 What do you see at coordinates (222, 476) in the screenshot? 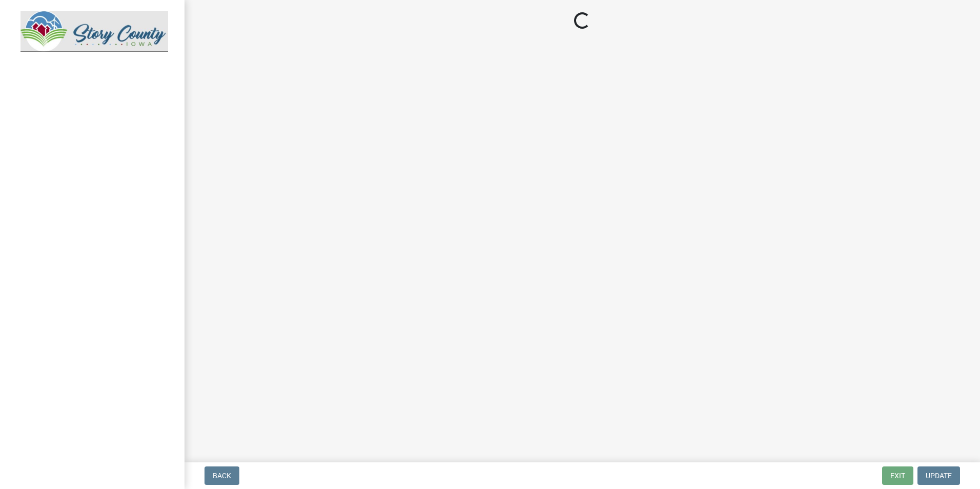
I see `button: Back` at bounding box center [222, 476].